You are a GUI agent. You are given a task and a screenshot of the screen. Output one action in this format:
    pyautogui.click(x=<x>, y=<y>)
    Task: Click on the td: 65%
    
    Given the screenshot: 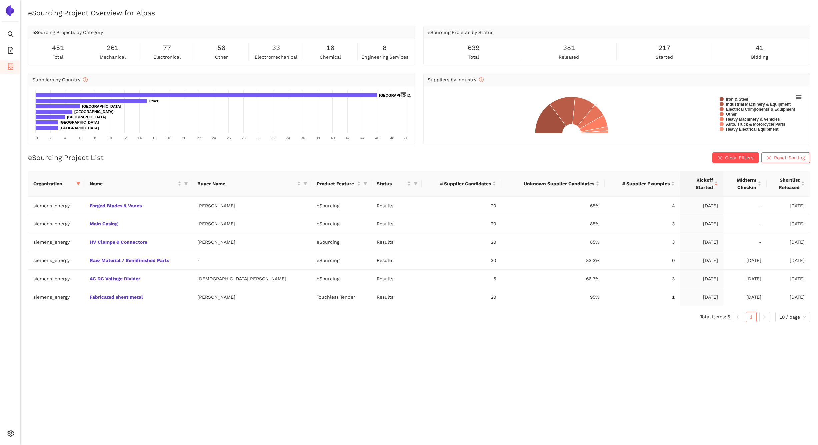 What is the action you would take?
    pyautogui.click(x=553, y=206)
    